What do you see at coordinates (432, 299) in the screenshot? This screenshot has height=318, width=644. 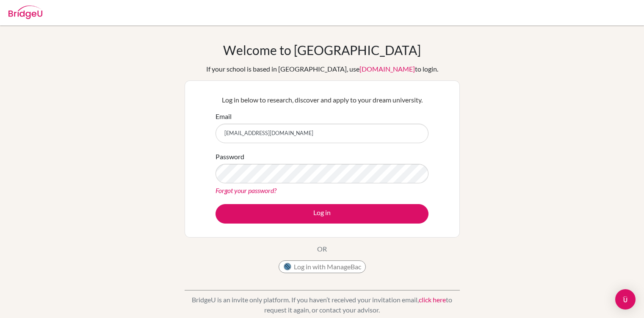 I see `a: click here` at bounding box center [432, 299].